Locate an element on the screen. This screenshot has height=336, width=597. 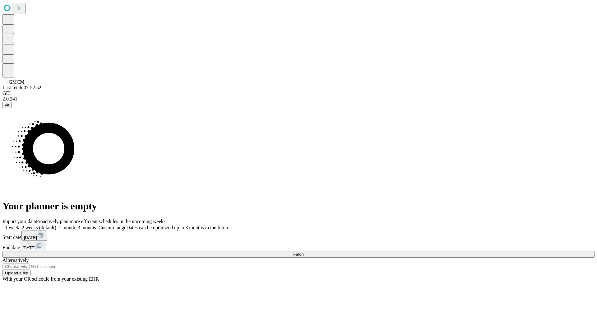
span: Dates can be optimized up to 3 months in the future. is located at coordinates (178, 227).